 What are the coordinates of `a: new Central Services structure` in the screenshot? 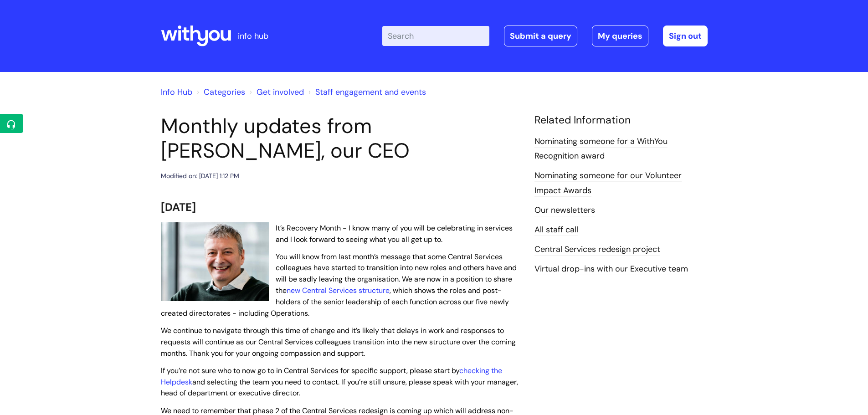 It's located at (338, 290).